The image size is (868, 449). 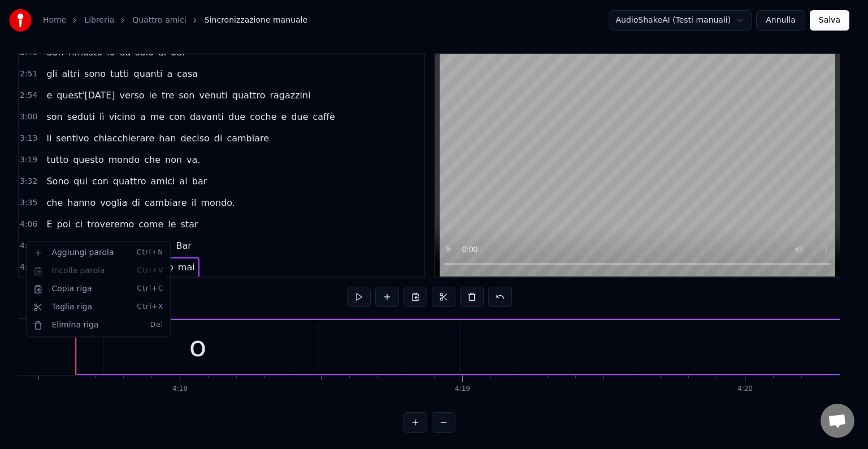 What do you see at coordinates (55, 20) in the screenshot?
I see `a: Home` at bounding box center [55, 20].